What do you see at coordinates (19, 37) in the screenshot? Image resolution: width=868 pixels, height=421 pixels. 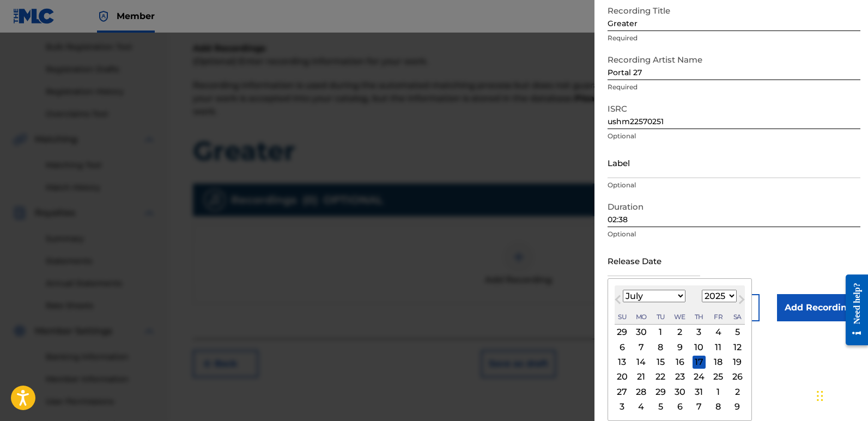 I see `div: Need help?` at bounding box center [19, 37].